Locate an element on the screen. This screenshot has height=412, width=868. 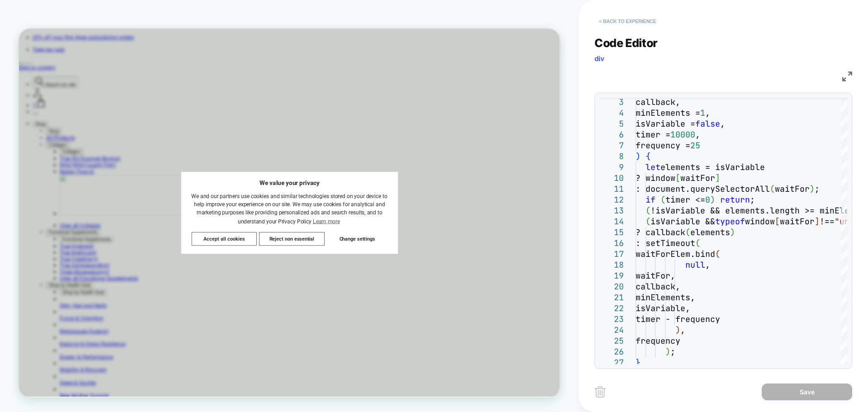
div: 14 is located at coordinates (612, 222).